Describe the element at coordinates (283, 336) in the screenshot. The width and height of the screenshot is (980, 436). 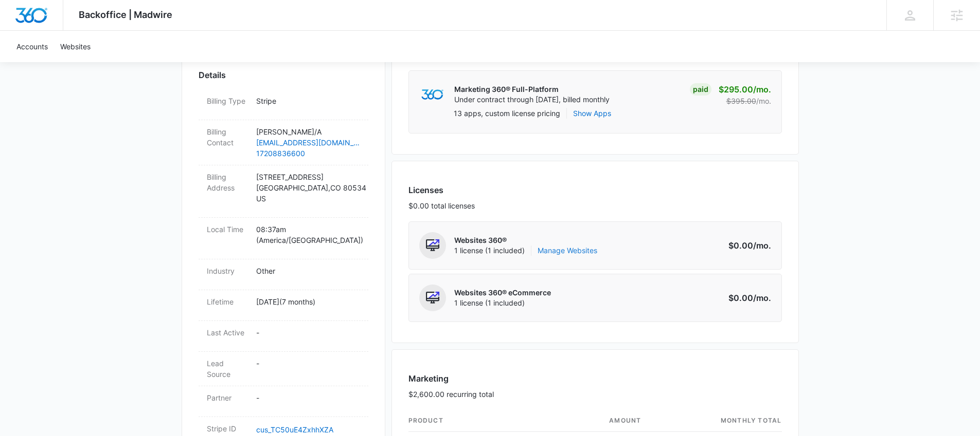
I see `div: Last Active-` at that location.